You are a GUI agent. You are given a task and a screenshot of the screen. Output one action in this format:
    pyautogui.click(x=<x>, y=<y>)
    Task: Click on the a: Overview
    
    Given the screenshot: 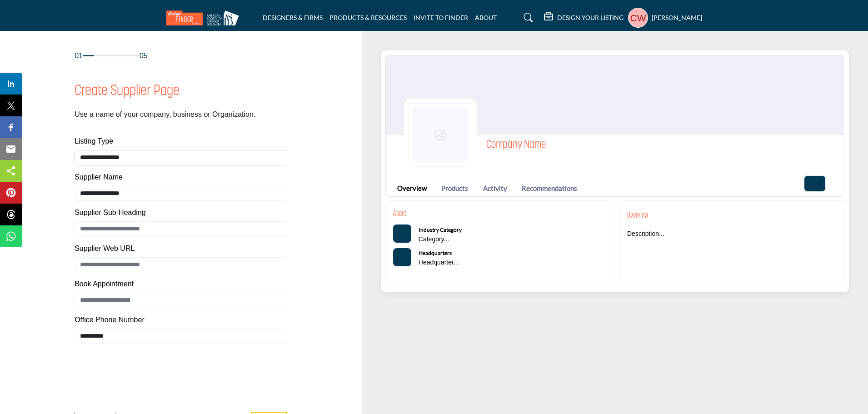 What is the action you would take?
    pyautogui.click(x=412, y=188)
    